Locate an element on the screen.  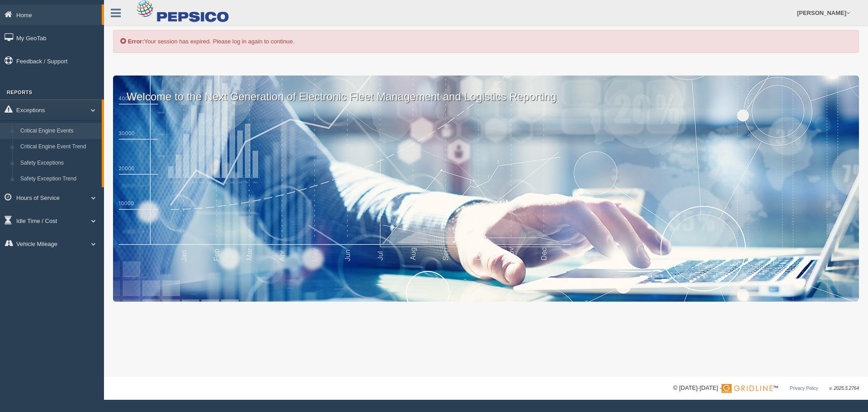
a: Privacy Policy is located at coordinates (804, 388).